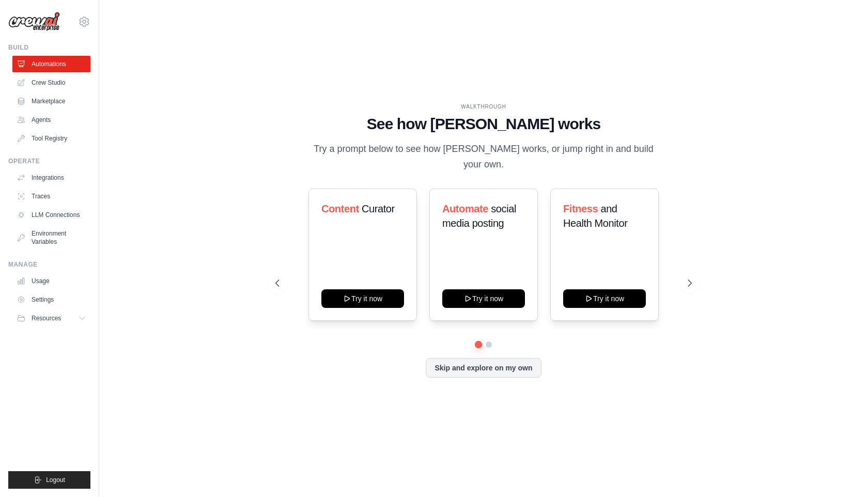  What do you see at coordinates (49, 264) in the screenshot?
I see `div: Manage` at bounding box center [49, 264].